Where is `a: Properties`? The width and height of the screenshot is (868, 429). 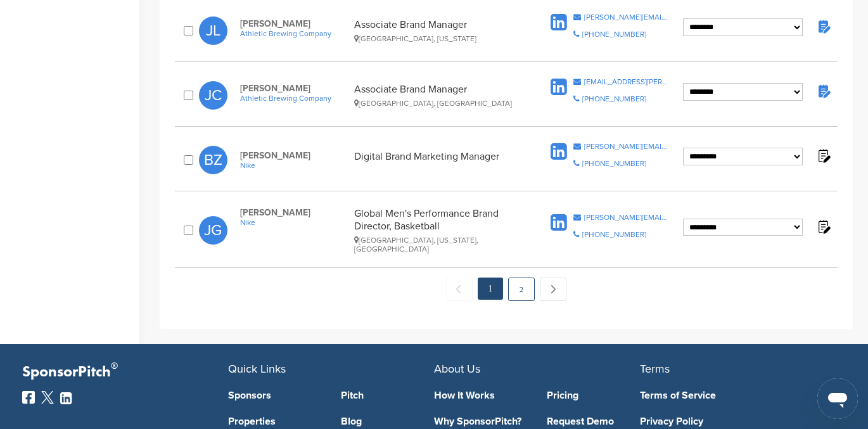
a: Properties is located at coordinates (275, 422).